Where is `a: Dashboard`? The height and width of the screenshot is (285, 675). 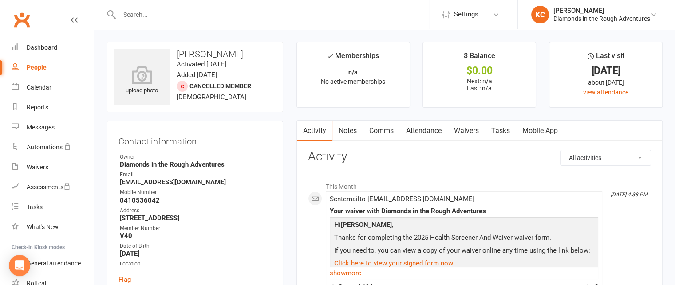 a: Dashboard is located at coordinates (52, 47).